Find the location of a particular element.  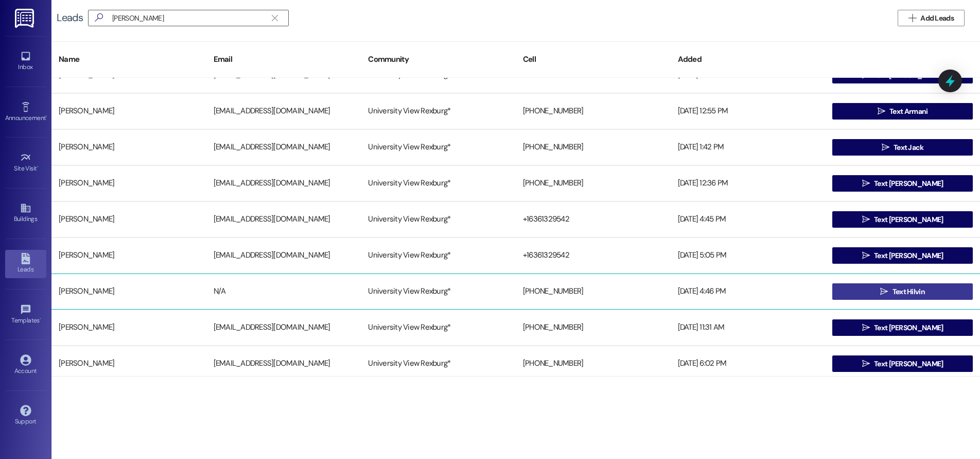

span: Add Leads is located at coordinates (937, 18).